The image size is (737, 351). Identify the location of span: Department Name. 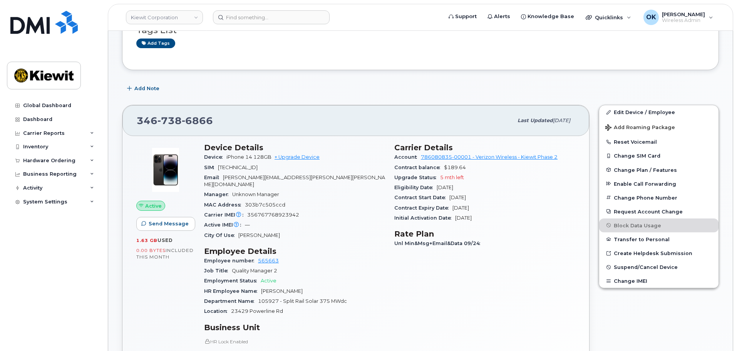
(231, 301).